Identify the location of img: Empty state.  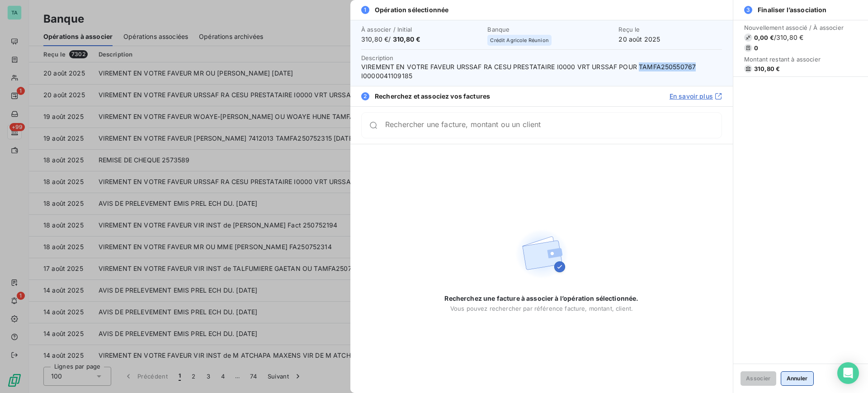
(542, 255).